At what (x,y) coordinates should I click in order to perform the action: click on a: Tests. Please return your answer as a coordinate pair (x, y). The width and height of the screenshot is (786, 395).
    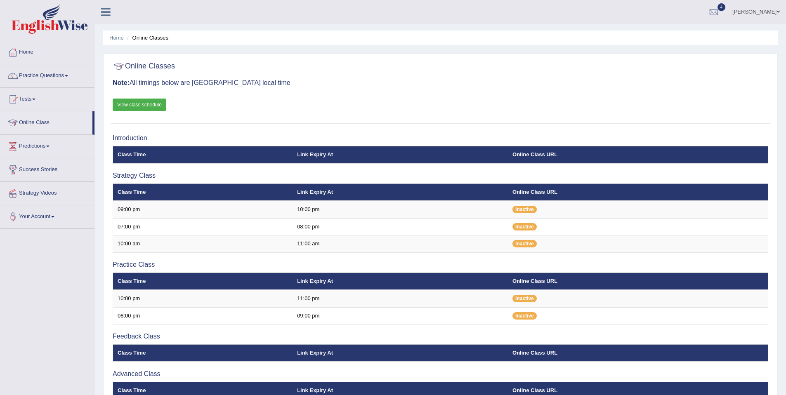
    Looking at the image, I should click on (47, 98).